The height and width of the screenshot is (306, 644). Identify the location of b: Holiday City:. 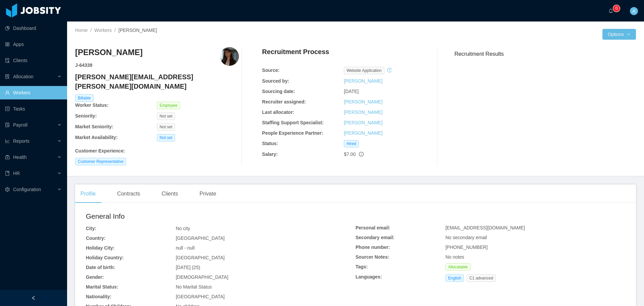
(100, 248).